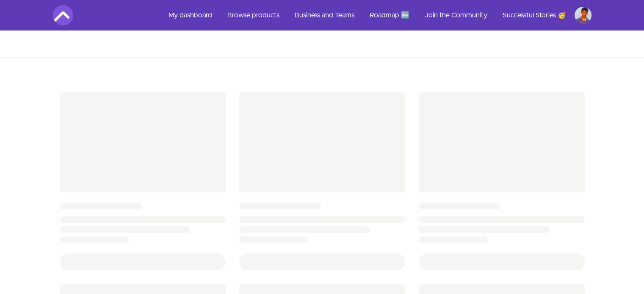 Image resolution: width=644 pixels, height=294 pixels. Describe the element at coordinates (190, 15) in the screenshot. I see `a: My dashboard` at that location.